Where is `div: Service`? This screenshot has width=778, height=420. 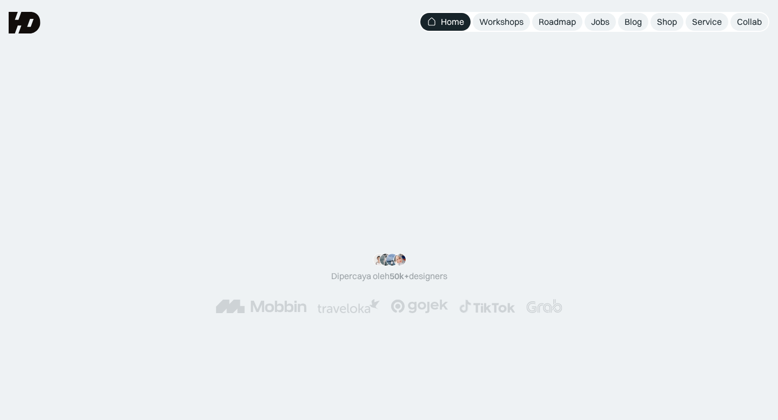 div: Service is located at coordinates (706, 22).